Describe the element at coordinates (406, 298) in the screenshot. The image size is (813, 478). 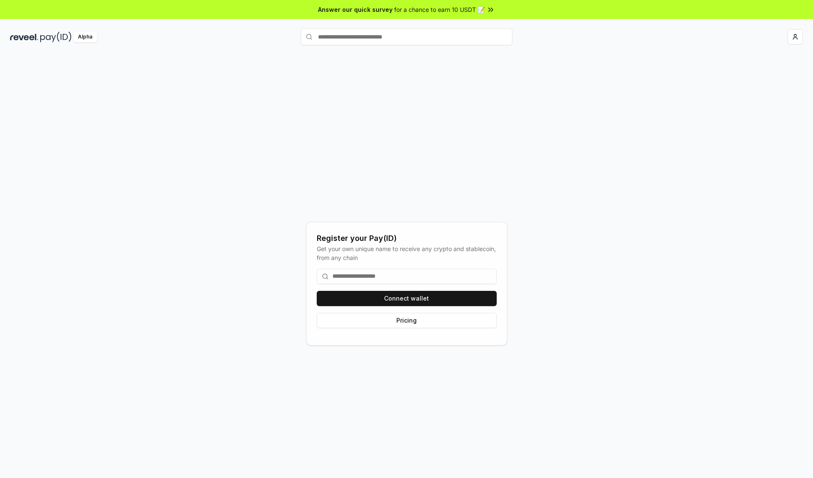
I see `button: Connect wallet` at that location.